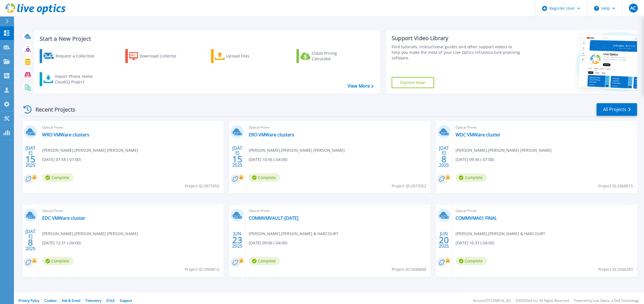  What do you see at coordinates (206, 39) in the screenshot?
I see `h3: Start a New Project` at bounding box center [206, 39].